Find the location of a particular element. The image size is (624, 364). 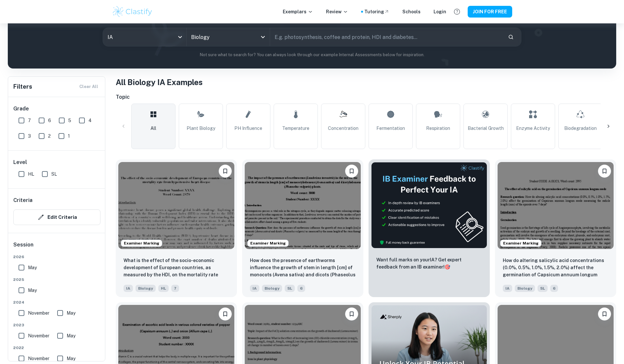

button: Search is located at coordinates (510, 37).